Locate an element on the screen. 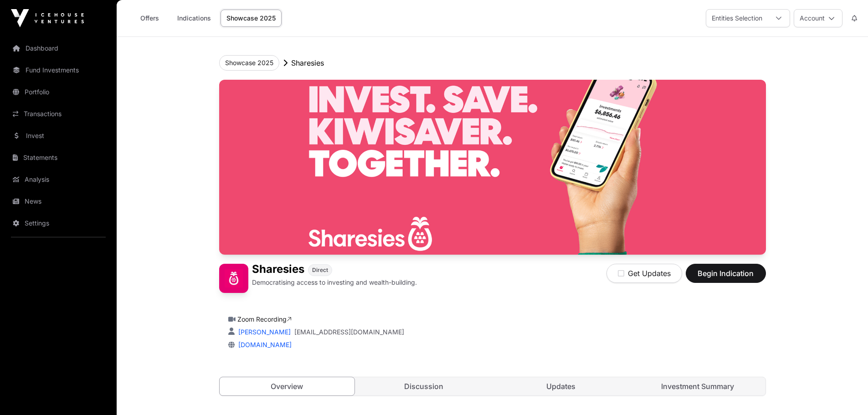  a: Indications is located at coordinates (194, 18).